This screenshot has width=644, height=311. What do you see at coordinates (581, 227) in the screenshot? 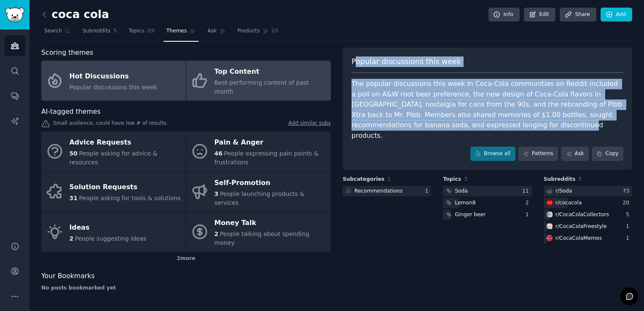
I see `div: r/ CocaColaFreestyle` at bounding box center [581, 227].